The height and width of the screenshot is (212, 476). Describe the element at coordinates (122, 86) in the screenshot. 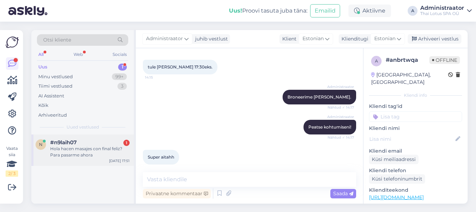

I see `div: 3` at that location.